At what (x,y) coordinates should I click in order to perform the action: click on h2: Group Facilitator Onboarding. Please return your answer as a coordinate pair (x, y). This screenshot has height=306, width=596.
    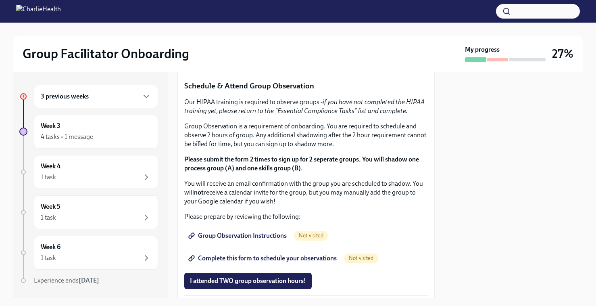
    Looking at the image, I should click on (106, 54).